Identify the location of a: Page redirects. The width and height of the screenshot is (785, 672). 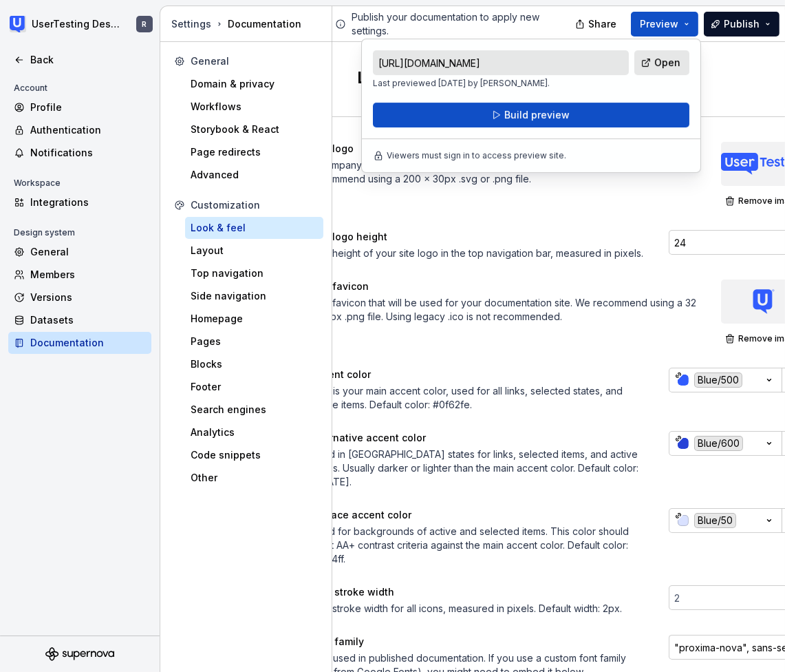
(254, 152).